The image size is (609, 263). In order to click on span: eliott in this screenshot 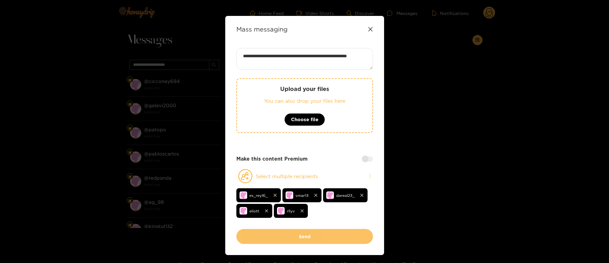, I will do `click(254, 211)`.